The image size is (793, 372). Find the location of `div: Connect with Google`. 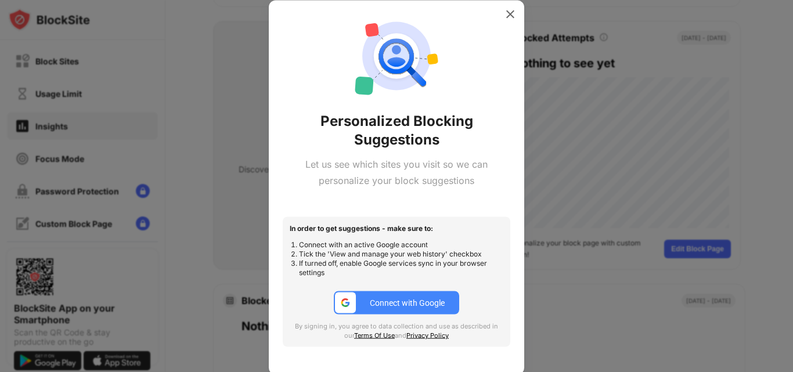

div: Connect with Google is located at coordinates (407, 303).